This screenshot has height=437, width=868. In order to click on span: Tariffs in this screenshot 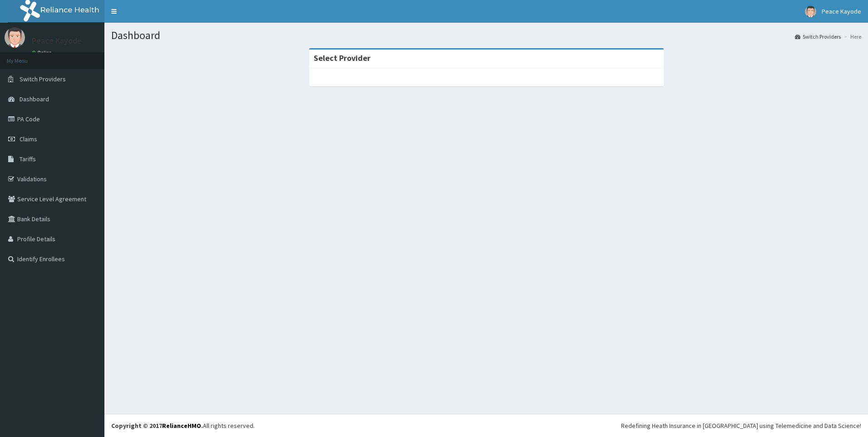, I will do `click(28, 159)`.